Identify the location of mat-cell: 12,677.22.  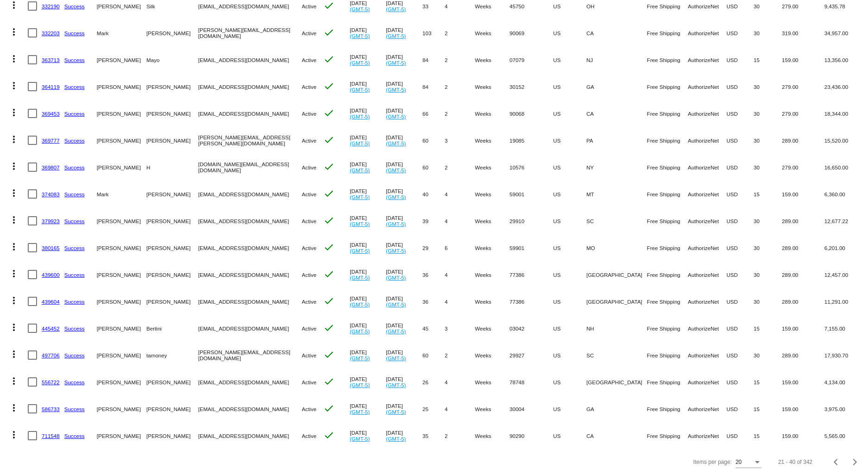
(844, 220).